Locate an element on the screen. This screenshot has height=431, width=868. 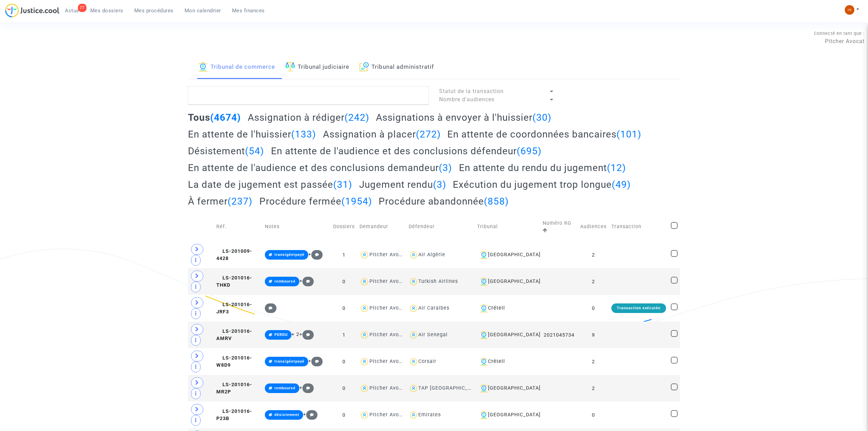
span: (237) is located at coordinates (240, 201).